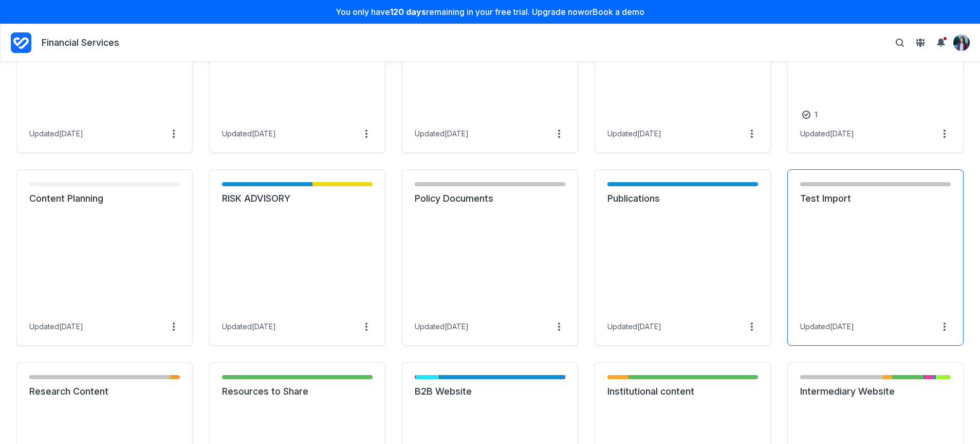 Image resolution: width=980 pixels, height=444 pixels. I want to click on a: 1, so click(809, 115).